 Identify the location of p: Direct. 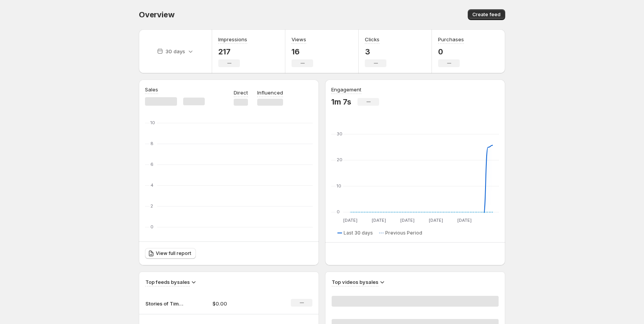
(240, 93).